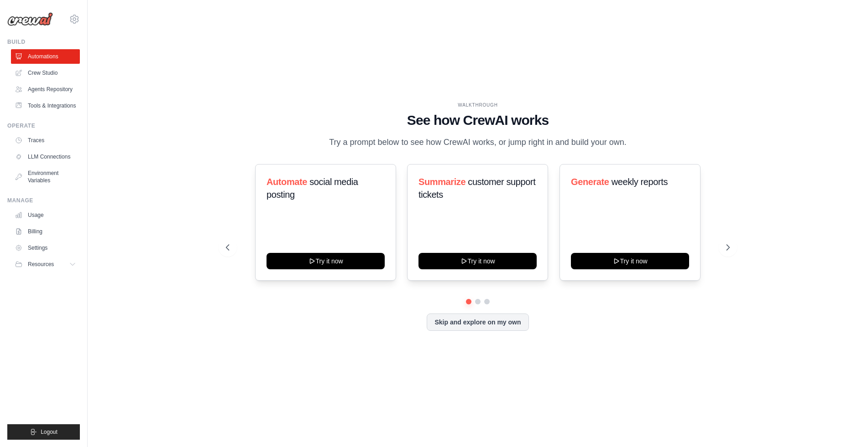  What do you see at coordinates (45, 215) in the screenshot?
I see `a: Usage` at bounding box center [45, 215].